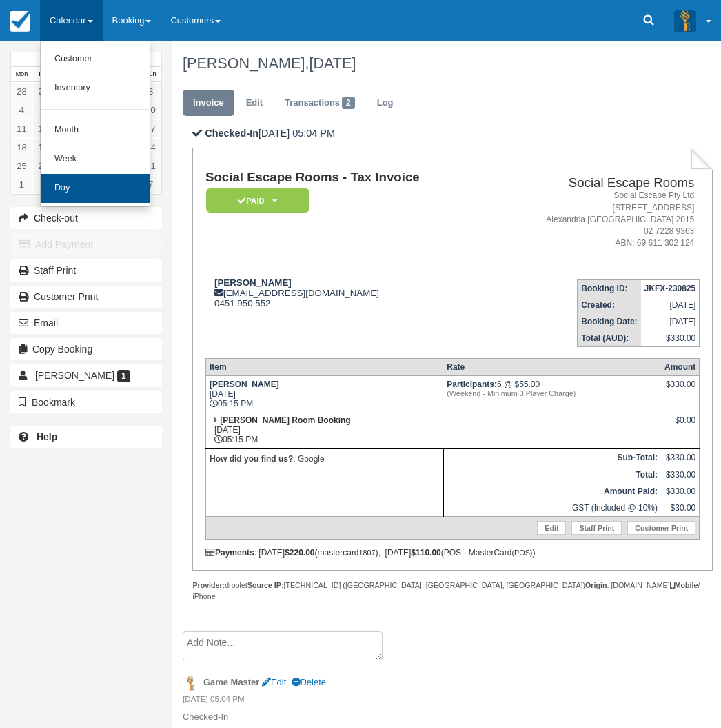 The image size is (721, 728). Describe the element at coordinates (43, 129) in the screenshot. I see `a: 12` at that location.